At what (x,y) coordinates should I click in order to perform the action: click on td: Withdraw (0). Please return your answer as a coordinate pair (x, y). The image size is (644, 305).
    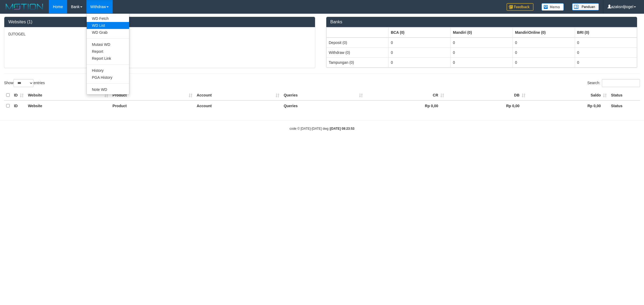
    Looking at the image, I should click on (357, 52).